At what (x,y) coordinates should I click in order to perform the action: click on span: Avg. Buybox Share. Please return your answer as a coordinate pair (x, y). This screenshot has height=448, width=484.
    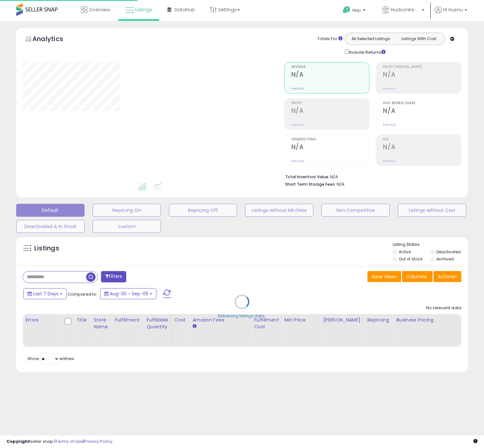
    Looking at the image, I should click on (422, 103).